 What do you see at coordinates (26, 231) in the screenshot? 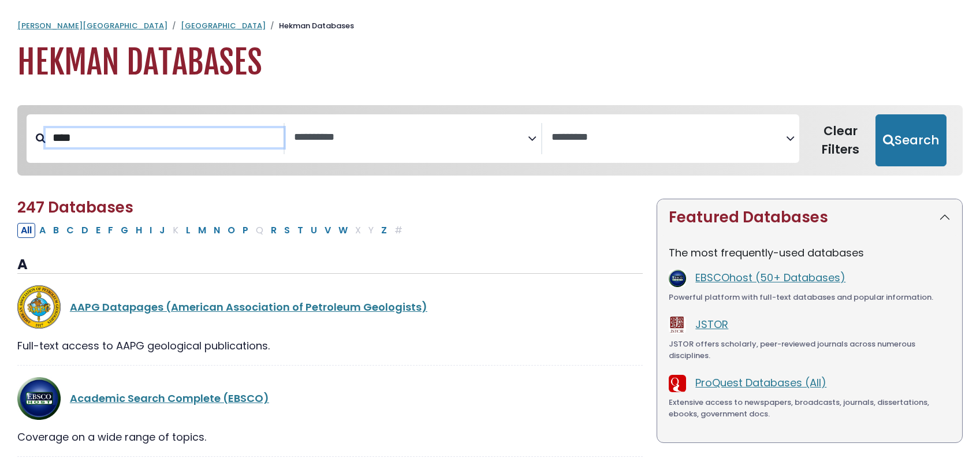
I see `button: All` at bounding box center [26, 231].